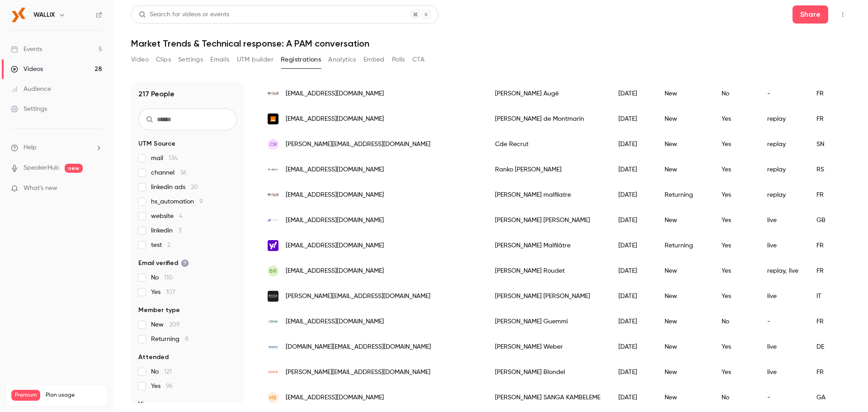  Describe the element at coordinates (147, 405) in the screenshot. I see `span: Views` at that location.